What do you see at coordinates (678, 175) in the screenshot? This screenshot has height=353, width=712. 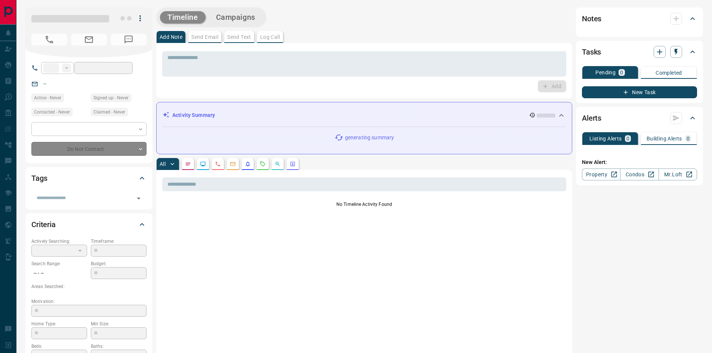 I see `a: Mr.Loft` at bounding box center [678, 175].